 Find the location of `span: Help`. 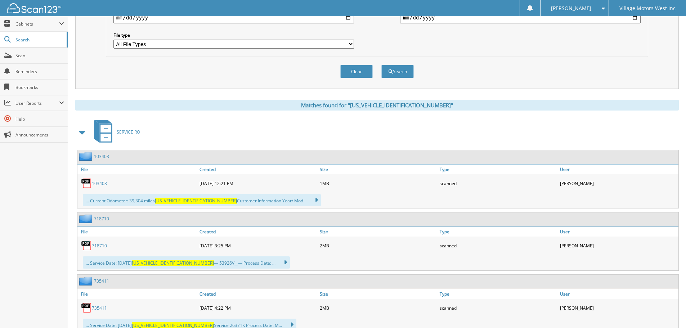

span: Help is located at coordinates (40, 119).